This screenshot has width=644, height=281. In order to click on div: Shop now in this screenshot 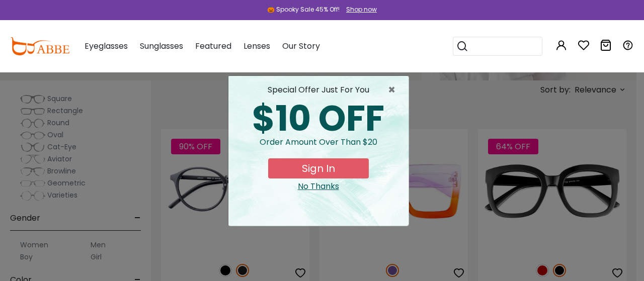, I will do `click(361, 10)`.